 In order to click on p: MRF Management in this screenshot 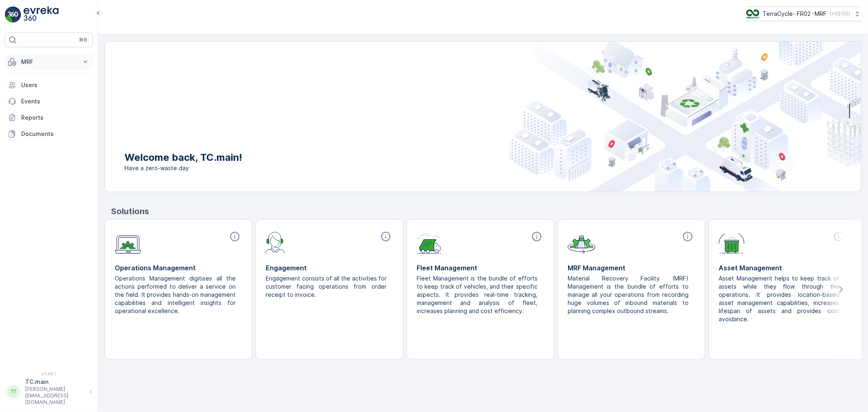, I will do `click(631, 268)`.